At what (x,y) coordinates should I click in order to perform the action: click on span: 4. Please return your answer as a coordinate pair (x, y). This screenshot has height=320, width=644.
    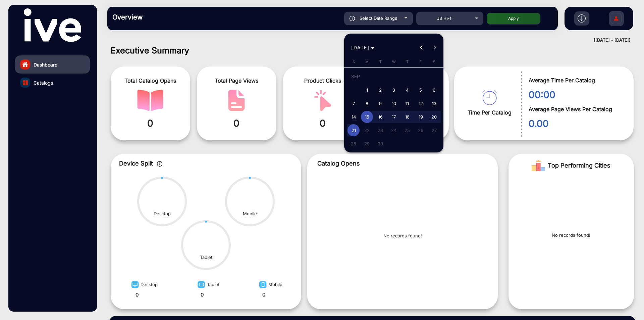
    Looking at the image, I should click on (407, 90).